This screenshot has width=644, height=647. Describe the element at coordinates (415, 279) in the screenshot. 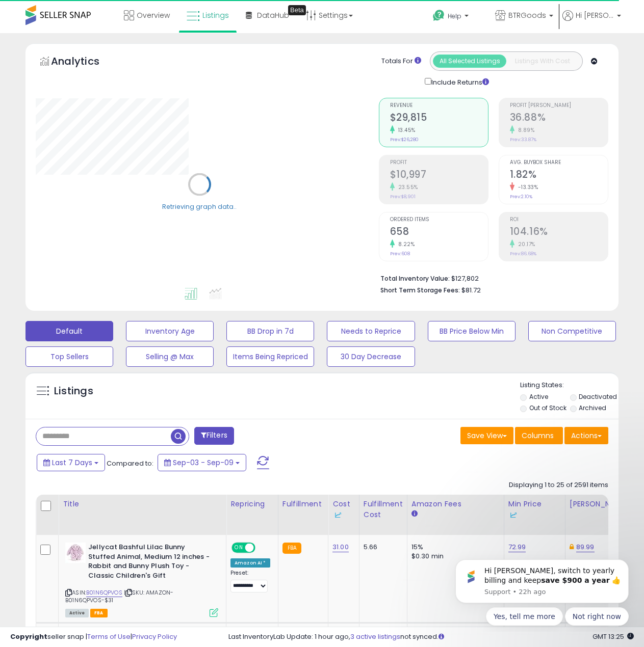

I see `b: Total Inventory Value:` at that location.